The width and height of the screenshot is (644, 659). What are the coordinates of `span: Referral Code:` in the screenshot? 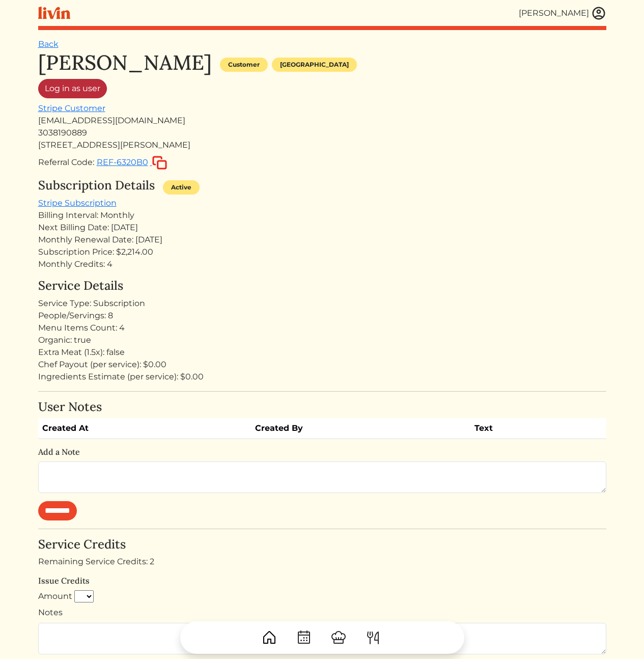 It's located at (66, 162).